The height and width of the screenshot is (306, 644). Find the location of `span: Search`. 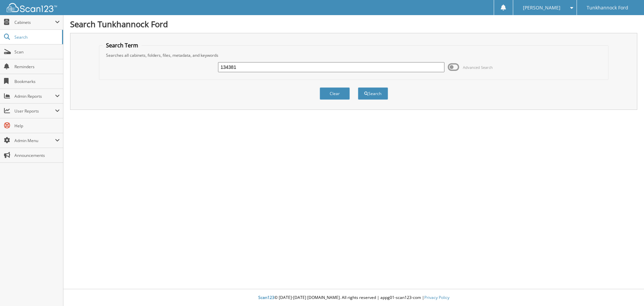

span: Search is located at coordinates (37, 37).